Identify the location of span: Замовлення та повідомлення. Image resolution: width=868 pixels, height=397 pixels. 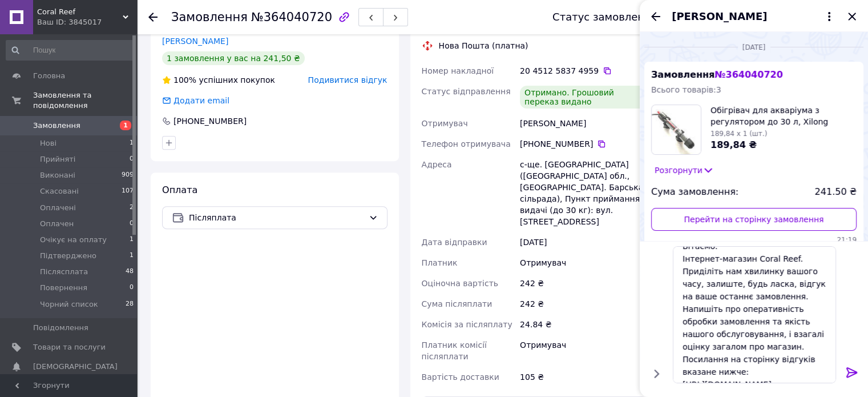
(85, 101).